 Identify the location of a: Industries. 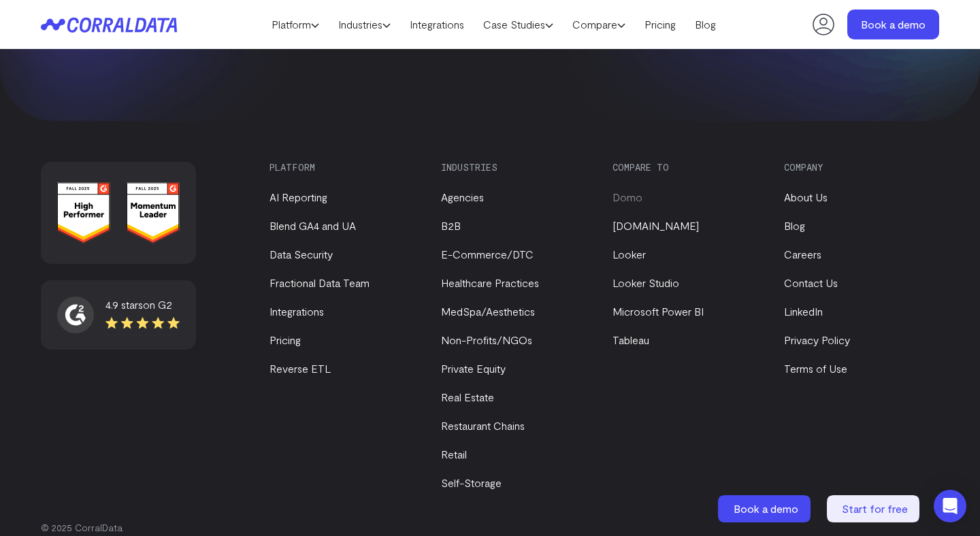
(364, 24).